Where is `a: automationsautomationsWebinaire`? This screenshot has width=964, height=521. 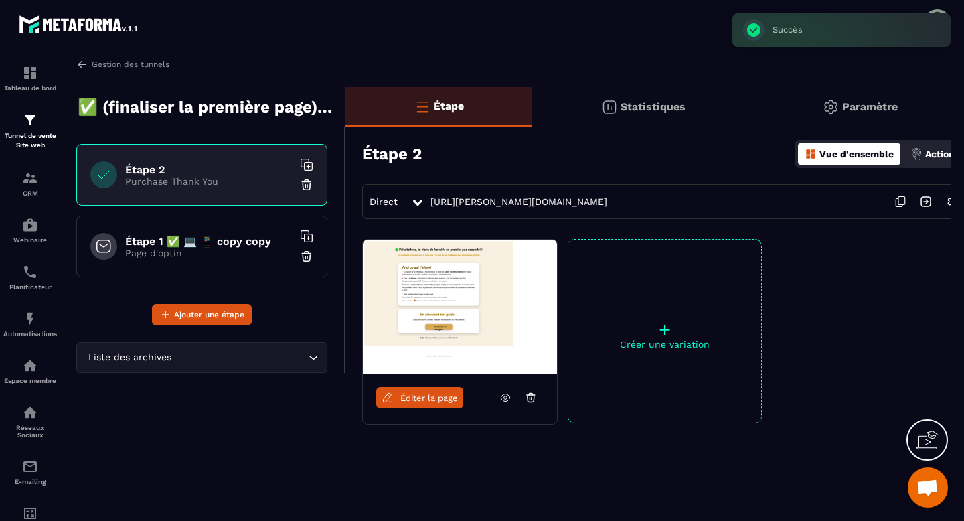
a: automationsautomationsWebinaire is located at coordinates (30, 230).